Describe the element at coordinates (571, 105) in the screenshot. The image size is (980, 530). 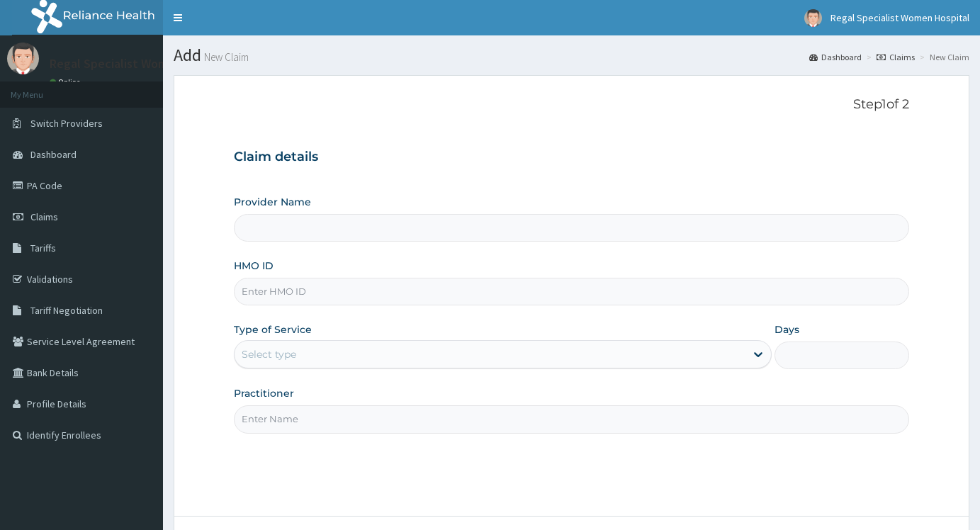
I see `p: Step 1 of 2` at that location.